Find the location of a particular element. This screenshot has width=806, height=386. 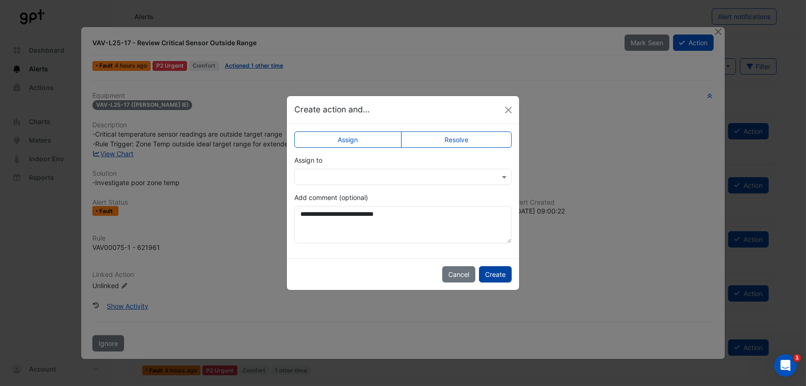

span: 1 is located at coordinates (797, 358).